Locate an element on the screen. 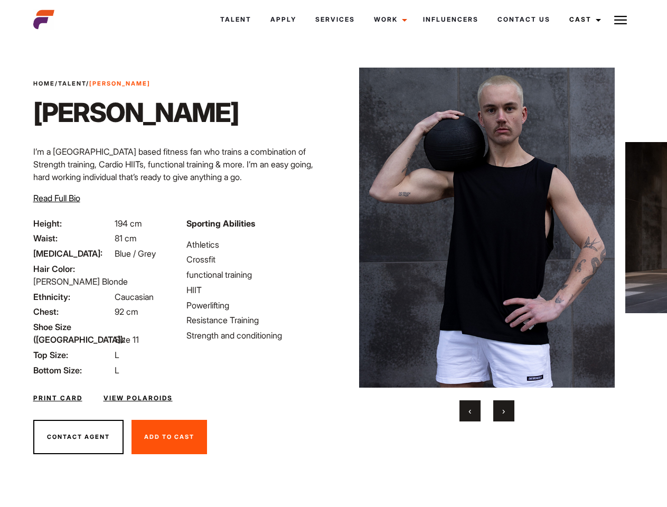 The width and height of the screenshot is (667, 507). a: Home is located at coordinates (44, 83).